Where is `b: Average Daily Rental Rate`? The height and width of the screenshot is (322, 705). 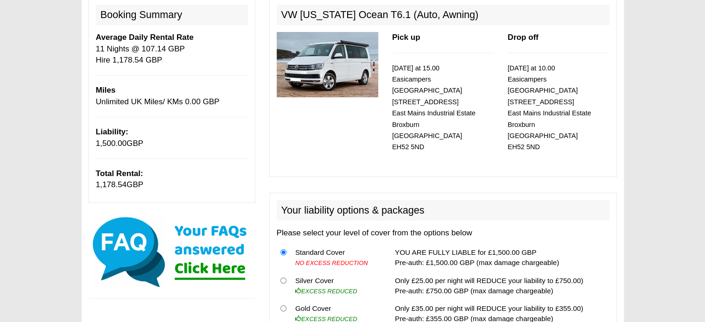
b: Average Daily Rental Rate is located at coordinates (145, 37).